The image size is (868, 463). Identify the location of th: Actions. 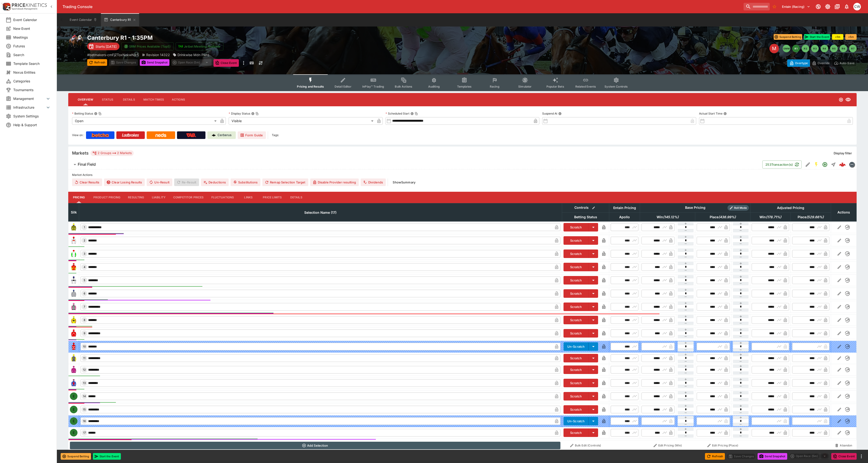
(844, 212).